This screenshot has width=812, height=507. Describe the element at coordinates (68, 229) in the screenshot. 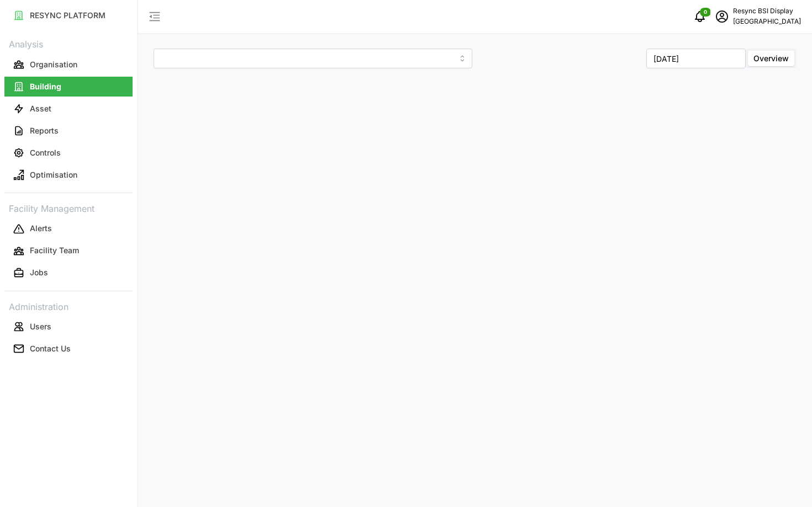

I see `a: Alerts` at that location.